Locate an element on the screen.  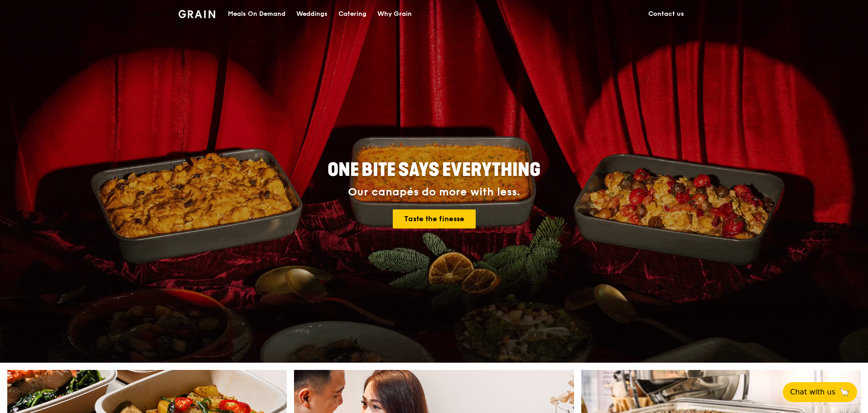
div: Meals On Demand is located at coordinates (256, 14).